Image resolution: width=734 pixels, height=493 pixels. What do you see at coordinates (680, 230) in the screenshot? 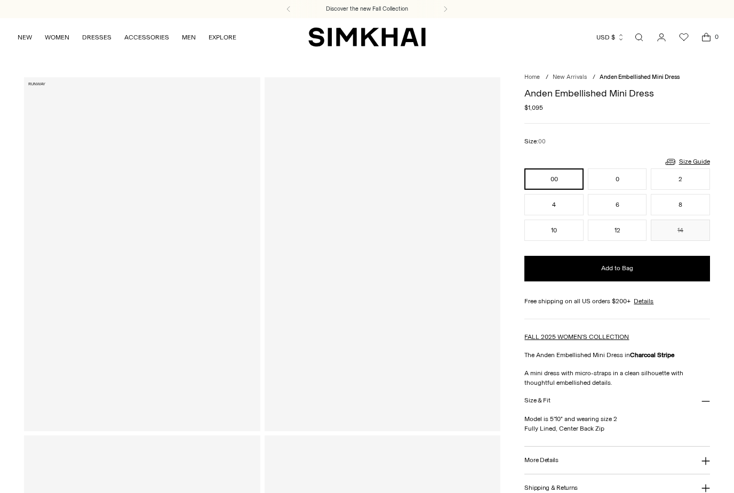
I see `button: 14` at bounding box center [680, 230].